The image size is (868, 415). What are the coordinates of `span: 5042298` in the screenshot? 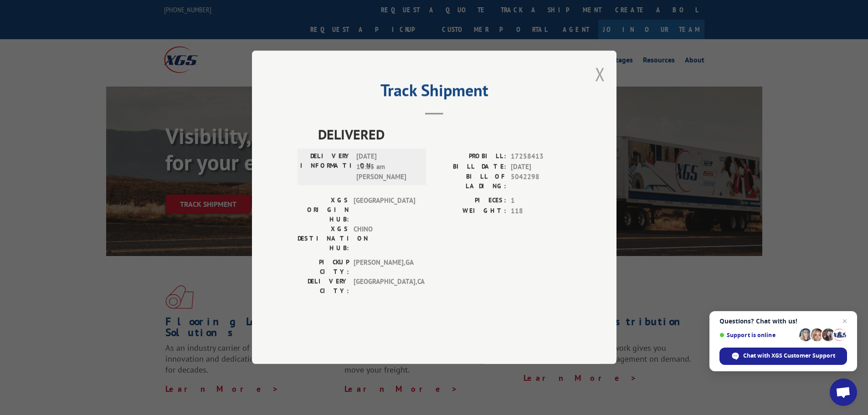 It's located at (541, 182).